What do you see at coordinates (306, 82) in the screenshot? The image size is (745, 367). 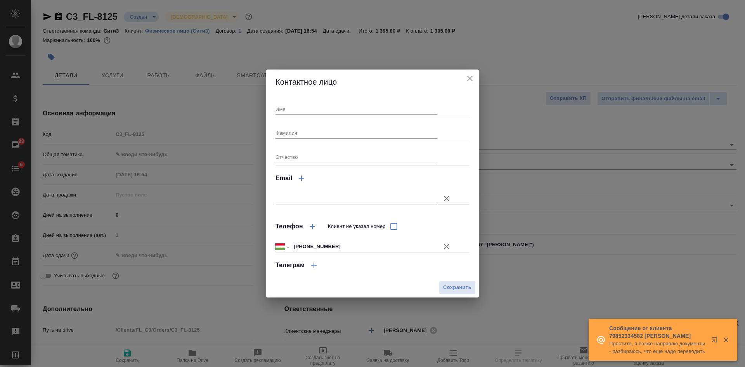 I see `span: Контактное лицо` at bounding box center [306, 82].